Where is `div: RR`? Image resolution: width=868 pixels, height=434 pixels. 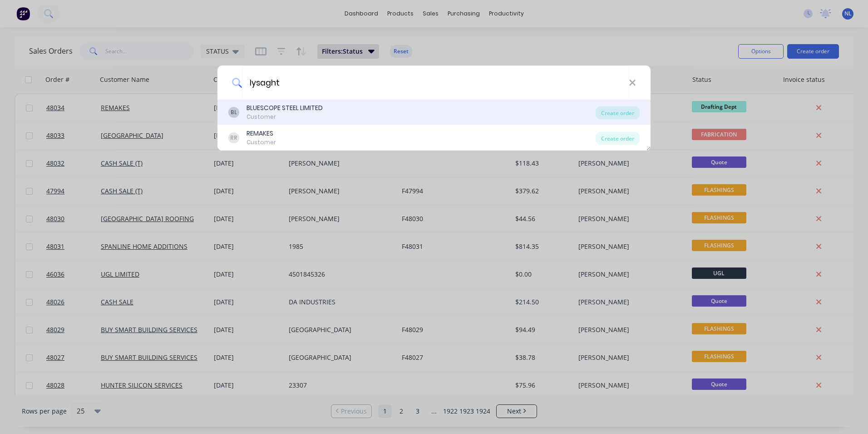 div: RR is located at coordinates (234, 138).